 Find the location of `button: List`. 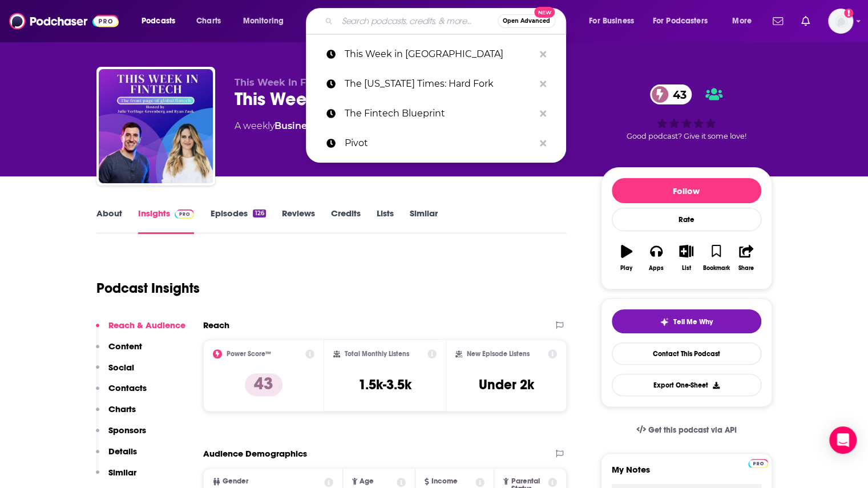

button: List is located at coordinates (686, 258).